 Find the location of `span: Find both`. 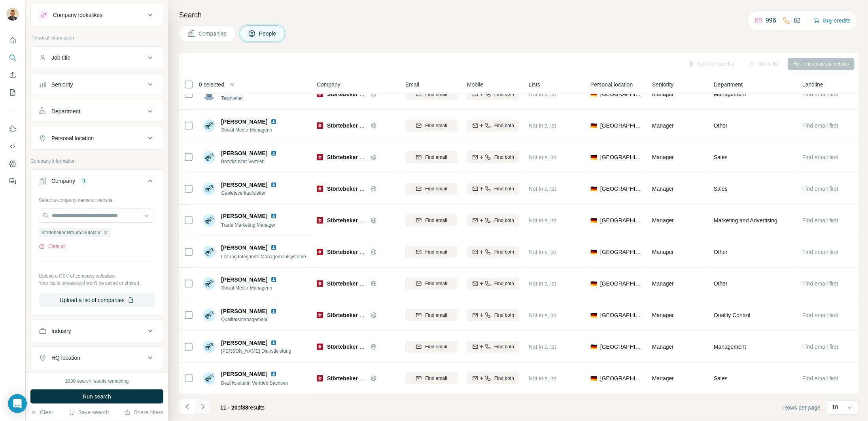

span: Find both is located at coordinates (504, 157).